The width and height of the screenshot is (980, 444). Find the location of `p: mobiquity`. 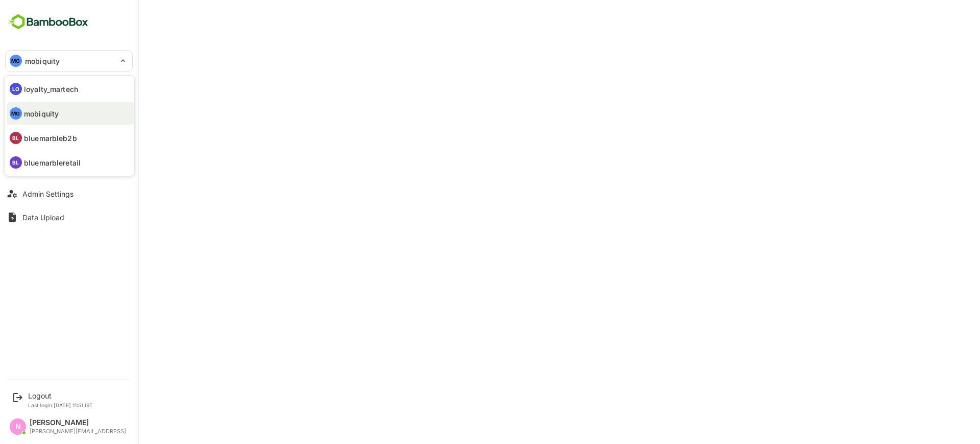

p: mobiquity is located at coordinates (41, 113).